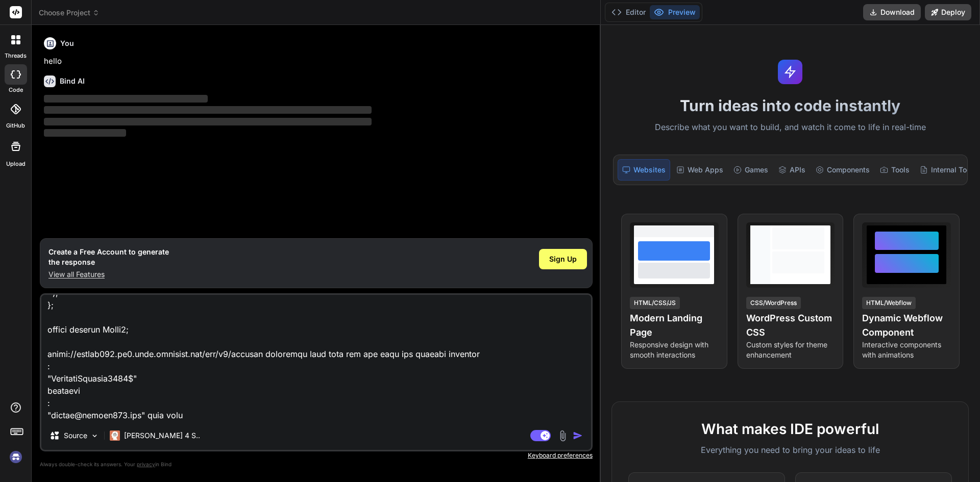  I want to click on div: Web Apps, so click(700, 170).